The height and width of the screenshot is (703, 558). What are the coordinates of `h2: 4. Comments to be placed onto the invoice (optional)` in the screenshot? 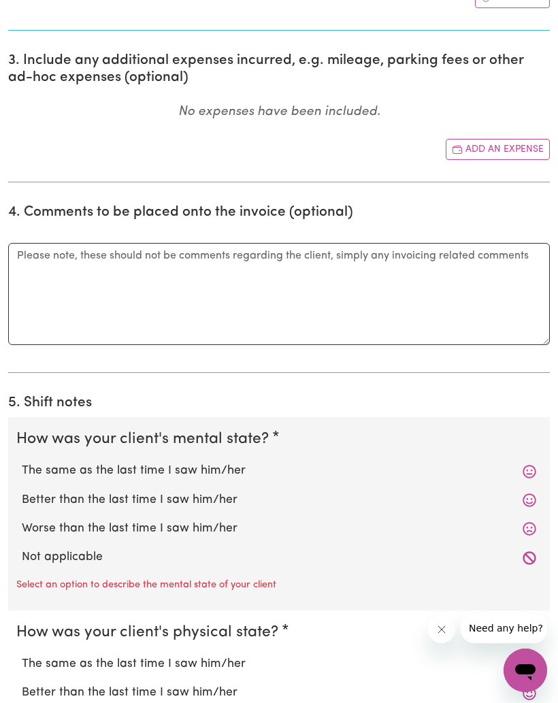 It's located at (279, 212).